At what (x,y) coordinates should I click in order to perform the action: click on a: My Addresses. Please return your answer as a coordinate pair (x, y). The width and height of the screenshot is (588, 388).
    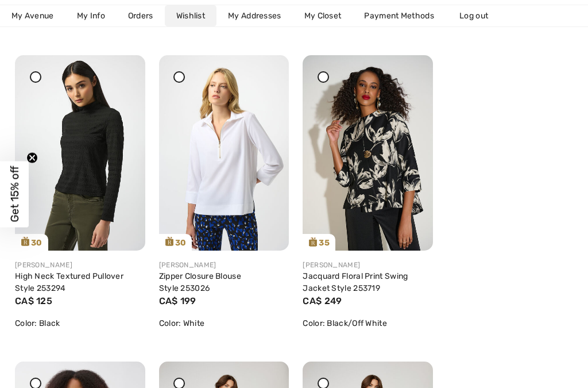
    Looking at the image, I should click on (254, 15).